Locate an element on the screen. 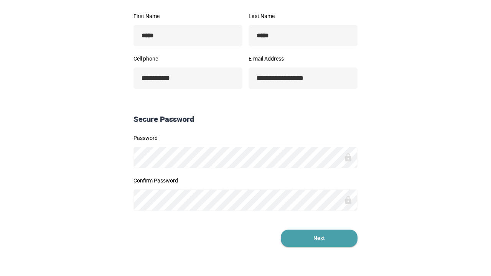 The width and height of the screenshot is (491, 276). label: First Name is located at coordinates (188, 16).